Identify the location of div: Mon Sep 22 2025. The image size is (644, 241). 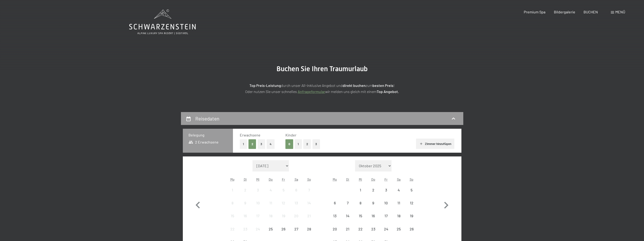
(232, 229).